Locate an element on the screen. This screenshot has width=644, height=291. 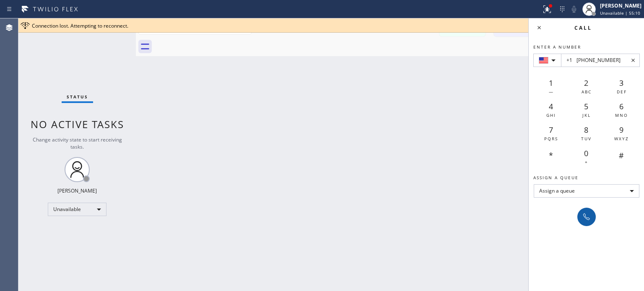
span: No active tasks is located at coordinates (77, 124).